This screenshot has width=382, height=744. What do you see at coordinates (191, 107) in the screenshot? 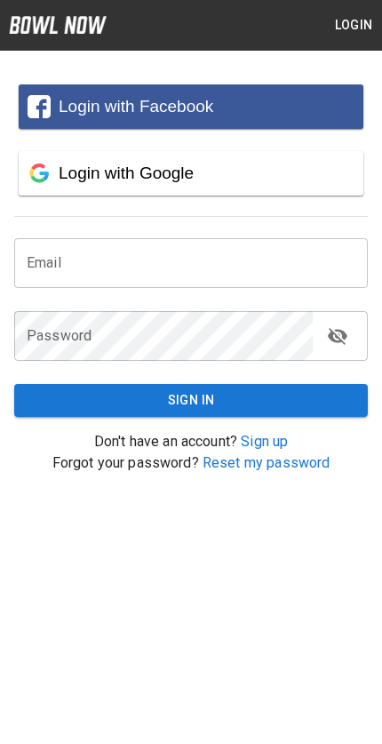
I see `button: Login with Facebook` at bounding box center [191, 107].